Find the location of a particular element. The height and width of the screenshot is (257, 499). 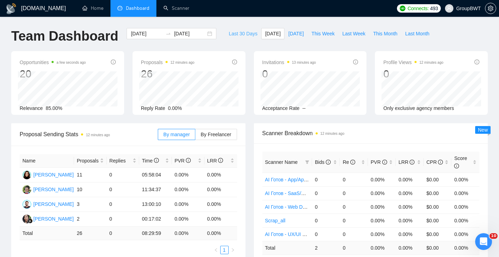

a: setting is located at coordinates (491, 8).